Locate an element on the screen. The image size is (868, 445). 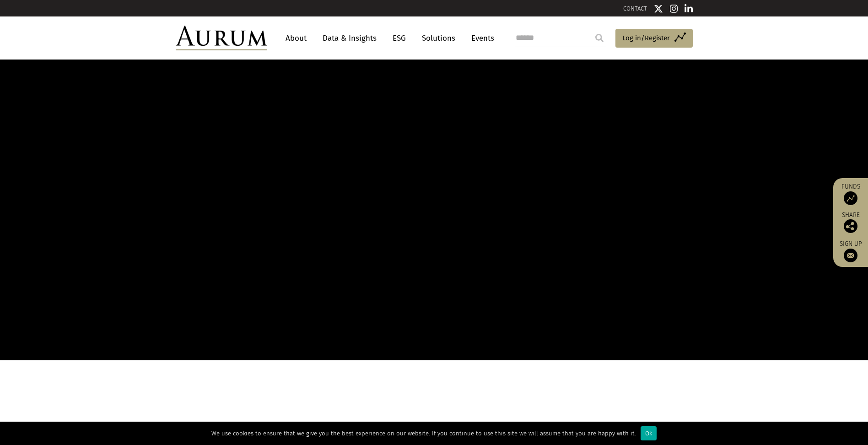
a: Solutions is located at coordinates (438, 38).